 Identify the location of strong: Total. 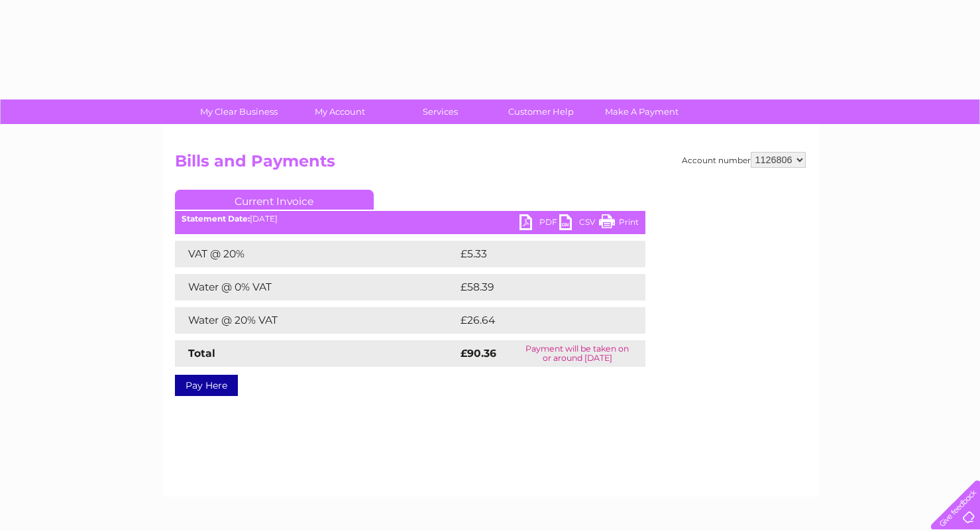
(201, 353).